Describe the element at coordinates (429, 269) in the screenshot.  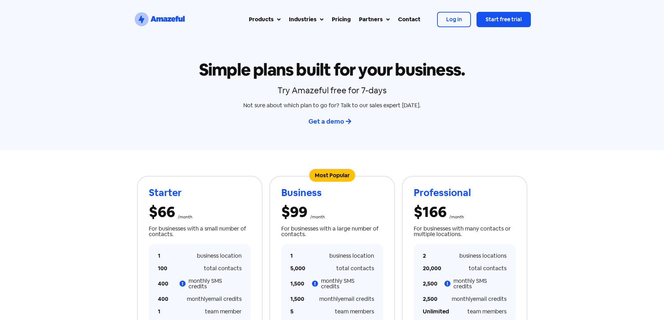
I see `div: 20,000` at that location.